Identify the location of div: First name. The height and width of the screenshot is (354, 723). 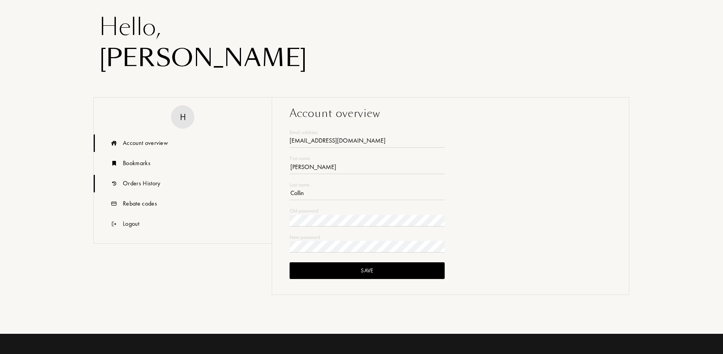
(367, 159).